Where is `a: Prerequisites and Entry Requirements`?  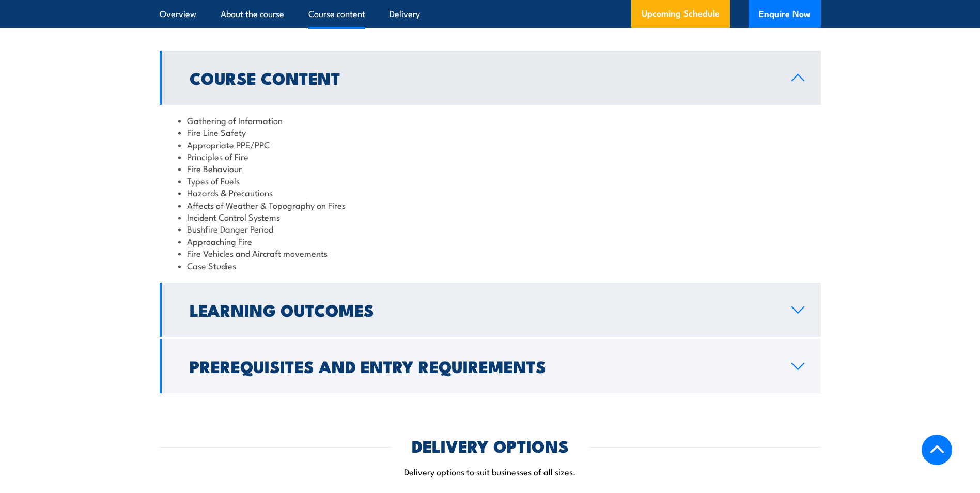 a: Prerequisites and Entry Requirements is located at coordinates (490, 366).